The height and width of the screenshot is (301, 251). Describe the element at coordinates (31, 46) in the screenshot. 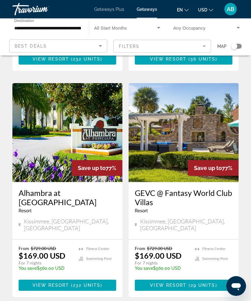

I see `span: Best Deals` at that location.